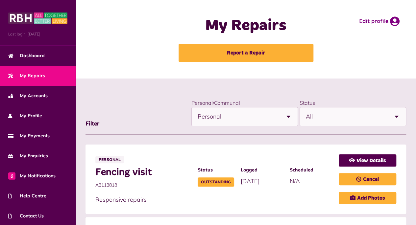 The image size is (416, 225). I want to click on span: My Enquiries, so click(28, 156).